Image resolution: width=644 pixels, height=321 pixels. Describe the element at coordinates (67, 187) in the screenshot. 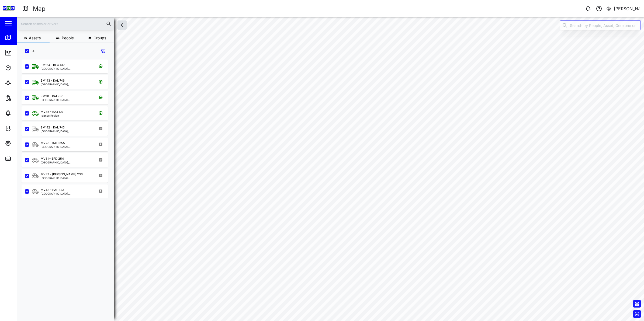

I see `div: grid` at that location.